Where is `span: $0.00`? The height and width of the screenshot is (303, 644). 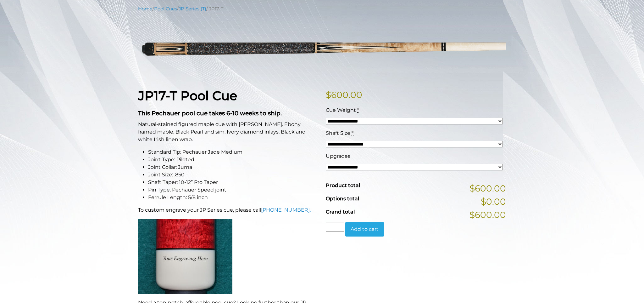 span: $0.00 is located at coordinates (493, 202).